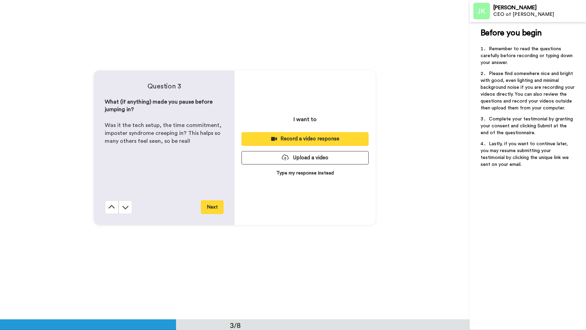 This screenshot has height=330, width=586. Describe the element at coordinates (528, 126) in the screenshot. I see `span: Complete your testimonial by granting your consent and clicking Submit at the end of the question...` at that location.